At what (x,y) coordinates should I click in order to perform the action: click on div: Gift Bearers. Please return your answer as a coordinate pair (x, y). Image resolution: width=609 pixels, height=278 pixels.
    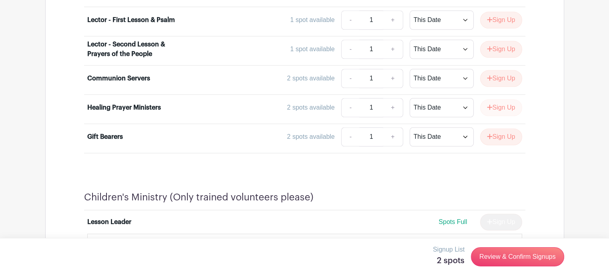
    Looking at the image, I should click on (105, 137).